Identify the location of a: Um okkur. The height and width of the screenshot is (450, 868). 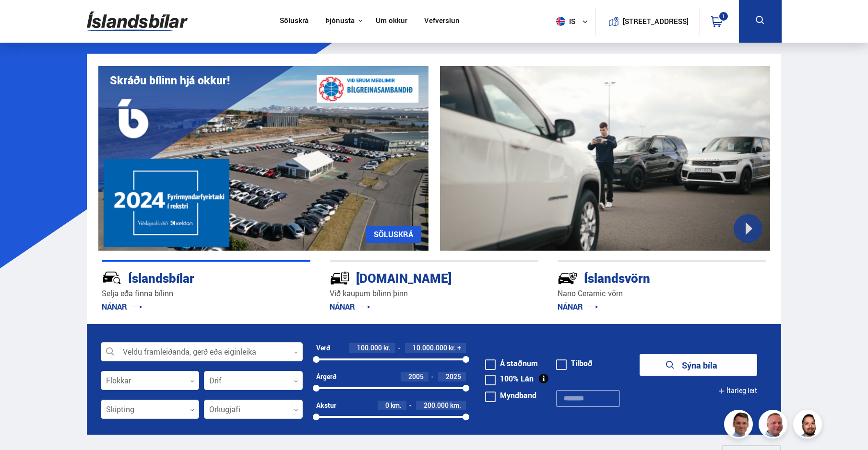
(392, 21).